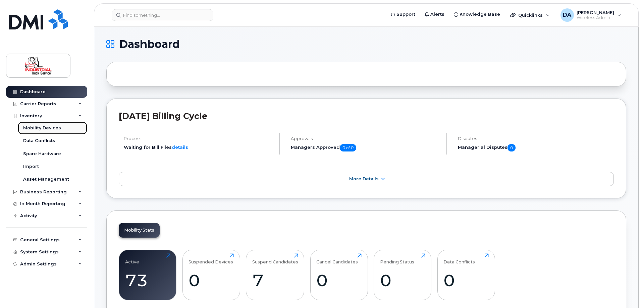  Describe the element at coordinates (348, 148) in the screenshot. I see `span: 0 of 0` at that location.